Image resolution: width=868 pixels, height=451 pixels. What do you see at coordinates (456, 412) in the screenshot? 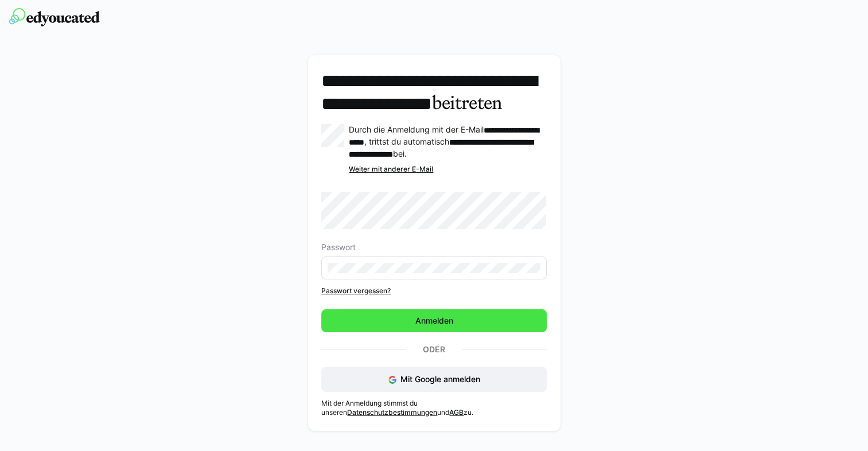
I see `a: AGB` at bounding box center [456, 412].